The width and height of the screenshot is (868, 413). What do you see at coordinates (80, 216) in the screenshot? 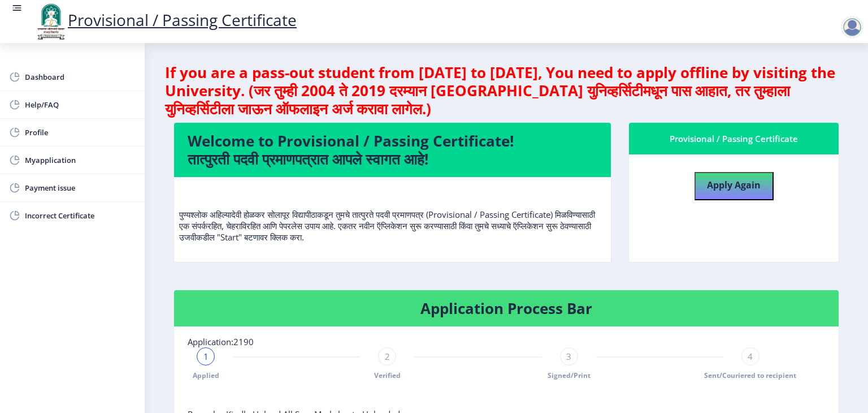
I see `span: Incorrect Certificate` at bounding box center [80, 216].